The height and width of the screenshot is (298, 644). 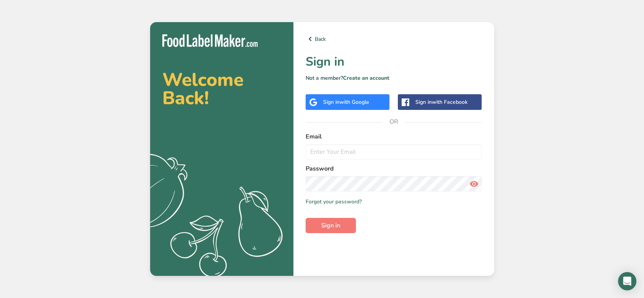 What do you see at coordinates (210, 40) in the screenshot?
I see `img: Food Label Maker` at bounding box center [210, 40].